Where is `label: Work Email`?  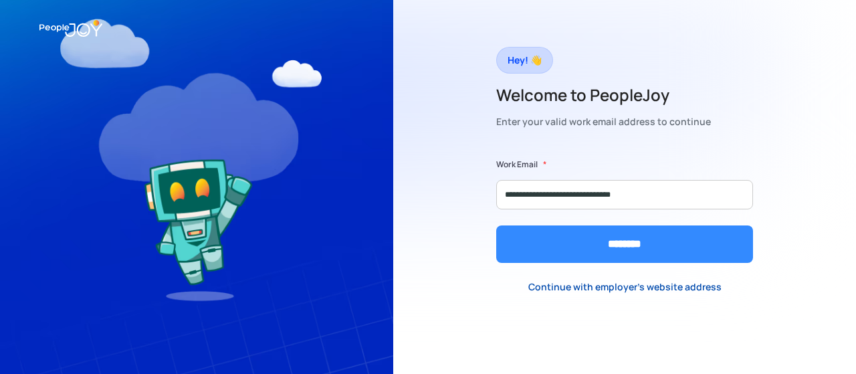
label: Work Email is located at coordinates (517, 165).